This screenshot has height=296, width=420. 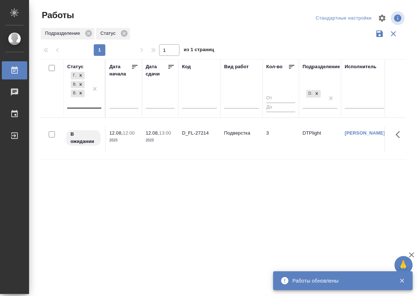 What do you see at coordinates (236, 67) in the screenshot?
I see `div: Вид работ` at bounding box center [236, 67].